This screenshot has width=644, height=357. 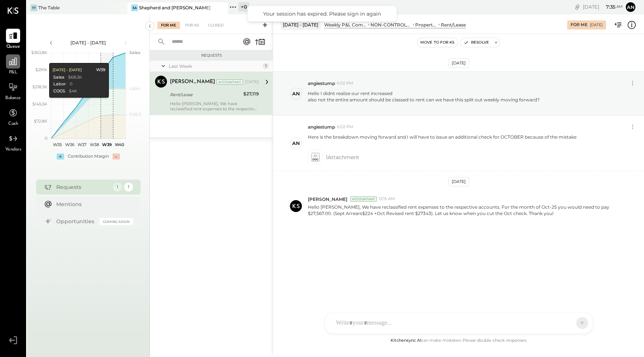 I want to click on div: Weekly P&L Comparison, so click(x=346, y=24).